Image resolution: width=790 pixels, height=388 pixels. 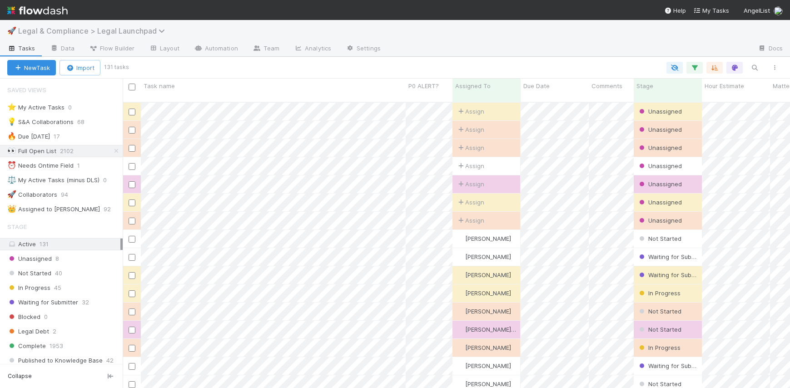 I want to click on span: Complete, so click(x=26, y=346).